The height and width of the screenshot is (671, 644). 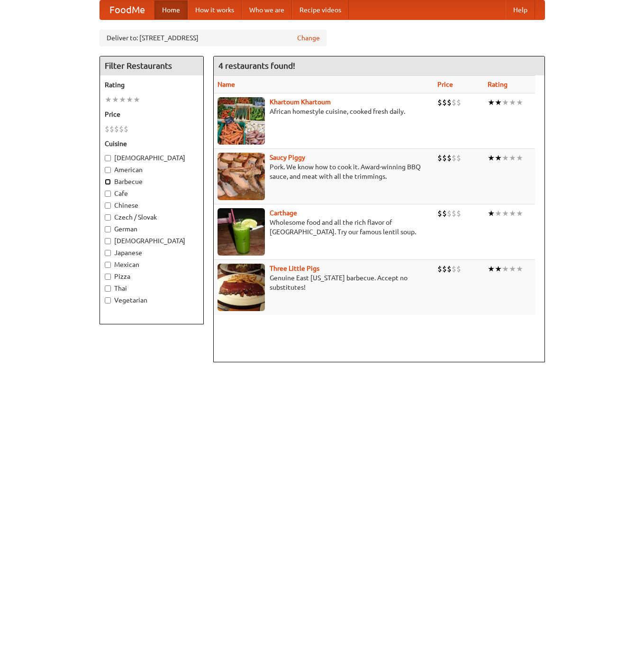 I want to click on a: Carthage, so click(x=283, y=213).